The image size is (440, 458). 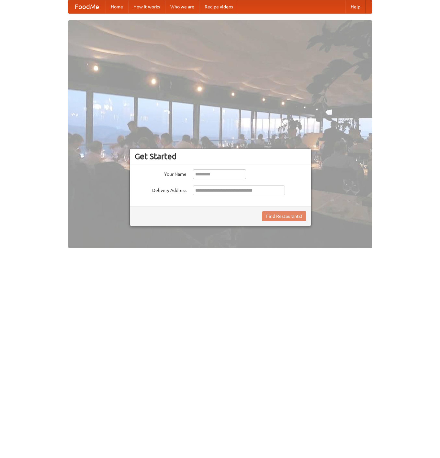 I want to click on a: Home, so click(x=117, y=7).